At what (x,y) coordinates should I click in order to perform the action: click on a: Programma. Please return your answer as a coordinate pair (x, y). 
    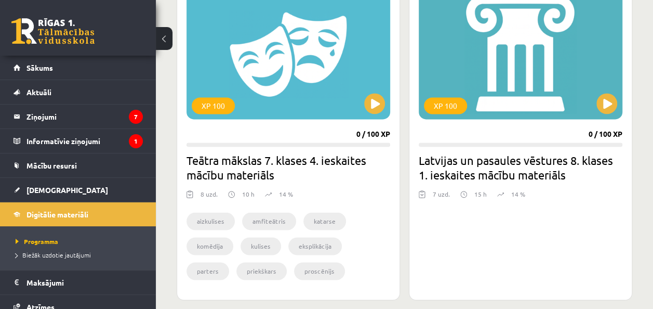
    Looking at the image, I should click on (81, 241).